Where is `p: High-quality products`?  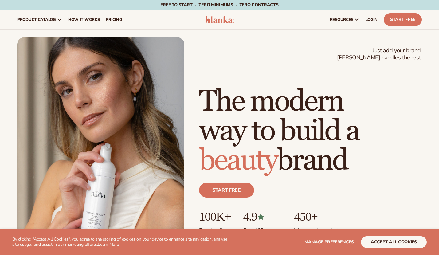 p: High-quality products is located at coordinates (317, 228).